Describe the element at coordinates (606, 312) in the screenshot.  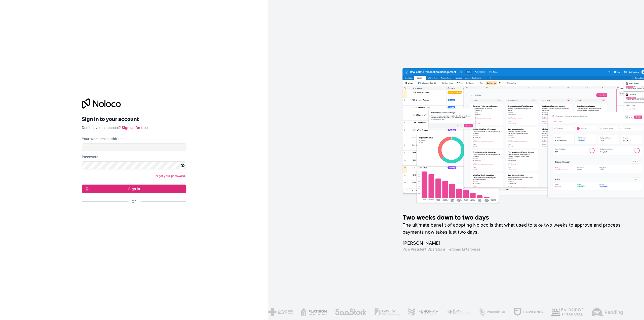
I see `img: /assets/airreading-FwAmRzSr.png` at that location.